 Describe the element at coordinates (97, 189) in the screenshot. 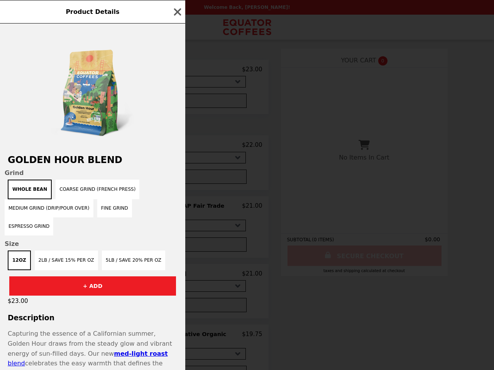

I see `button: Coarse Grind (French Press)` at that location.